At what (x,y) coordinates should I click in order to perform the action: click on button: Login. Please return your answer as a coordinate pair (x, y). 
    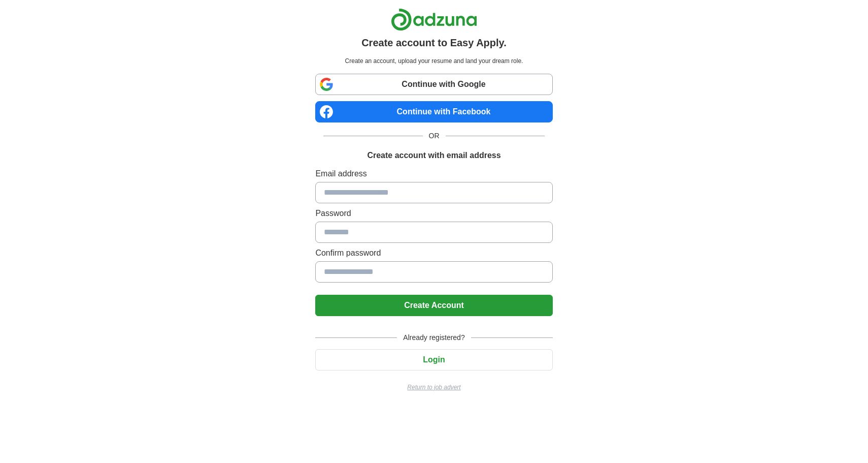
    Looking at the image, I should click on (433, 360).